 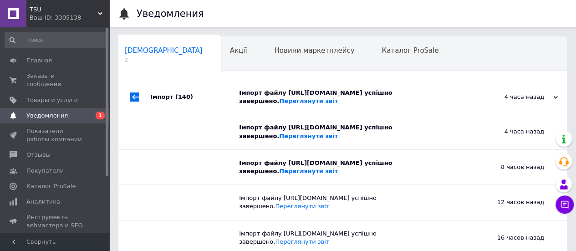 I want to click on h1: Уведомления, so click(x=170, y=14).